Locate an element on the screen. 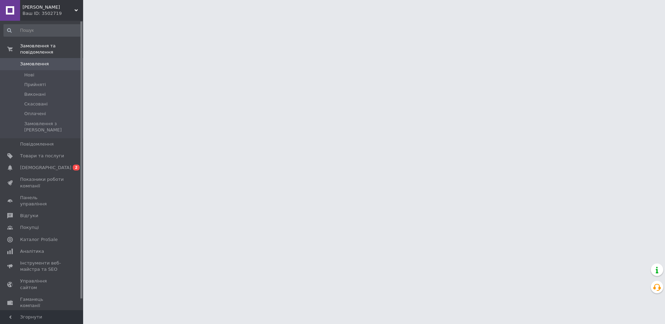 The image size is (665, 324). input: Пошук is located at coordinates (43, 30).